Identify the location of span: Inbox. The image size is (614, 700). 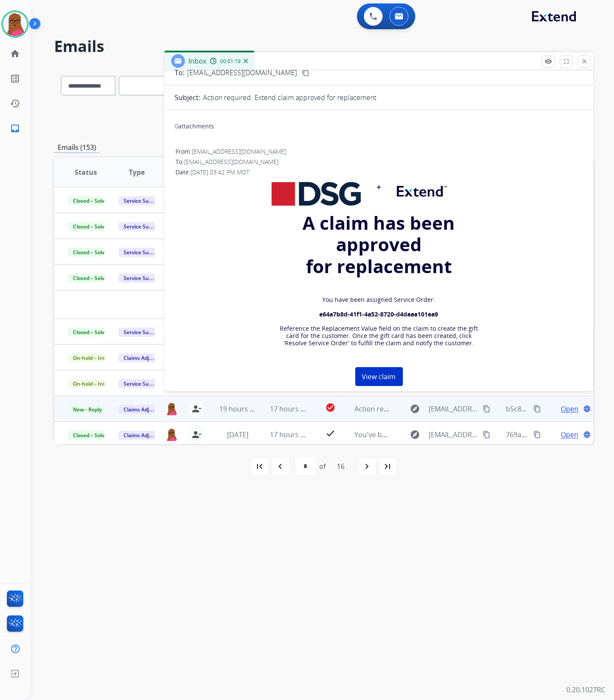
(198, 61).